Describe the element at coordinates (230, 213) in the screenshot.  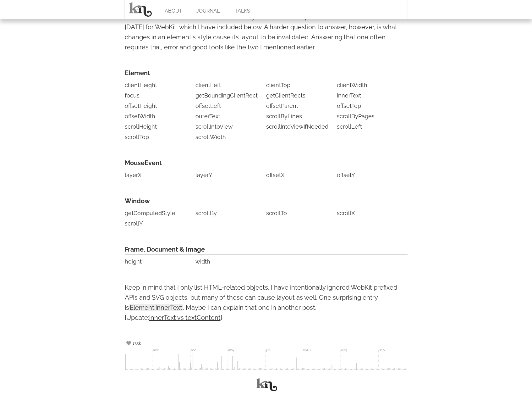
I see `li: scrollBy` at that location.